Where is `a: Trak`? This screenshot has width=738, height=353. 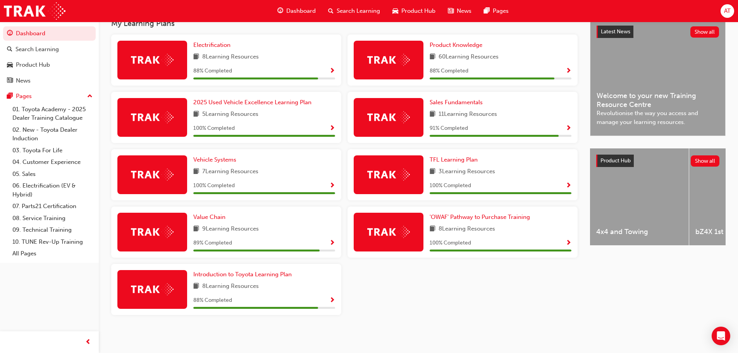
a: Trak is located at coordinates (35, 11).